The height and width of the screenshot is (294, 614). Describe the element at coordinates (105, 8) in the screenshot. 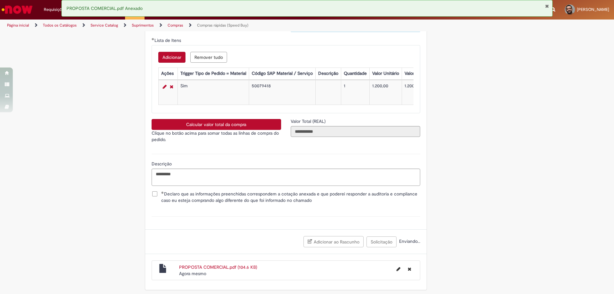

I see `span: PROPOSTA COMERCIAL.pdf Anexado` at that location.